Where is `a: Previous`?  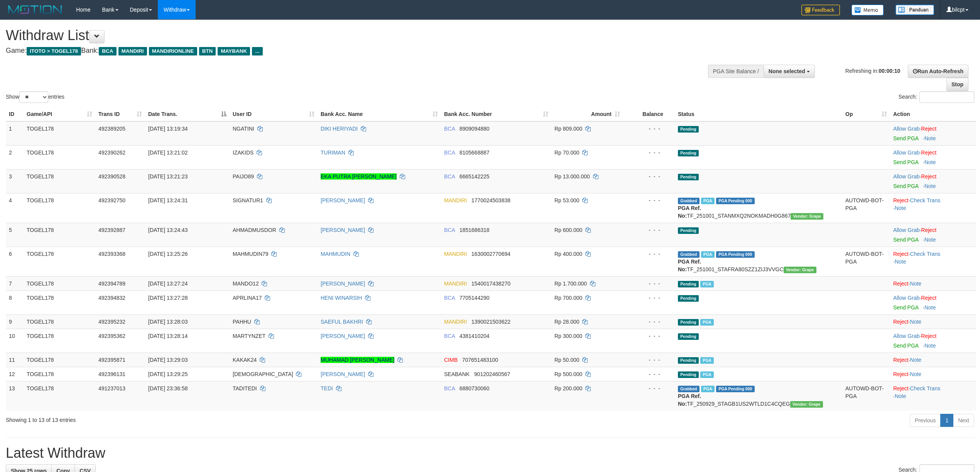 a: Previous is located at coordinates (925, 421).